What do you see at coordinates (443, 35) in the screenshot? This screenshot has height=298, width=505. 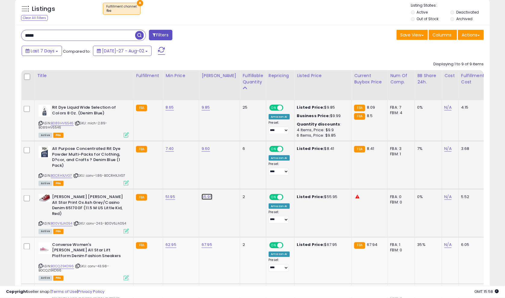 I see `button: Columns` at bounding box center [443, 35].